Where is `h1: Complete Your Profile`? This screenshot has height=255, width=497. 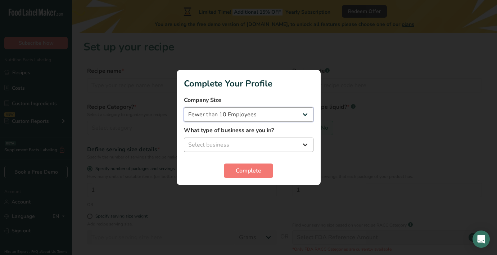
h1: Complete Your Profile is located at coordinates (249, 83).